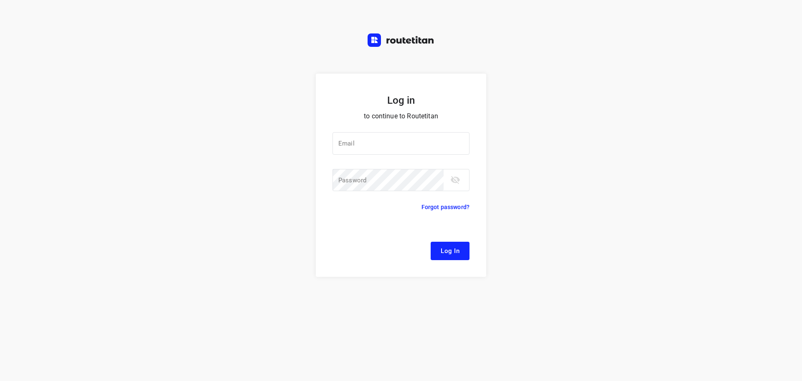 The image size is (802, 381). What do you see at coordinates (401, 116) in the screenshot?
I see `p: to continue to Routetitan` at bounding box center [401, 116].